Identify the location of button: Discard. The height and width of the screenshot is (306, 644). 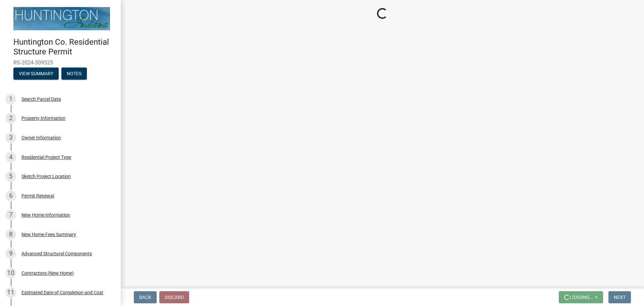
(174, 297).